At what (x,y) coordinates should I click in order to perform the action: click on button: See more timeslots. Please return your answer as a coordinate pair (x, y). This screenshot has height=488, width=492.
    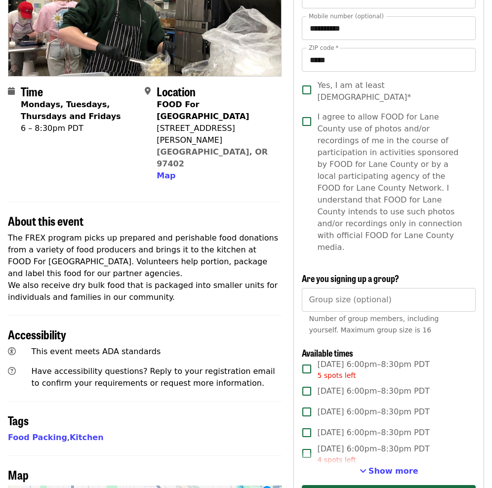
    Looking at the image, I should click on (389, 472).